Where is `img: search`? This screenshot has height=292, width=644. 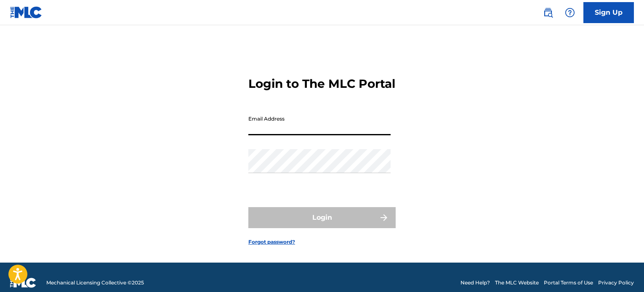
img: search is located at coordinates (548, 12).